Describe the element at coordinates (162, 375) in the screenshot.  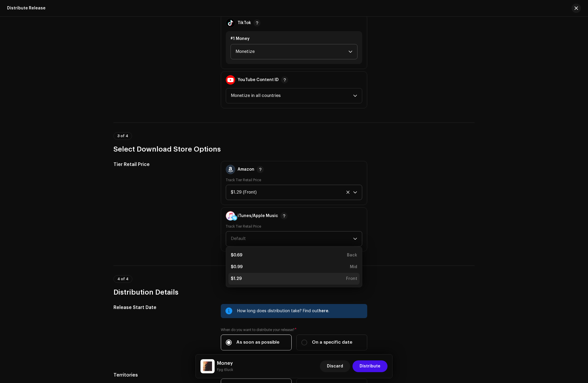
I see `h5: Territories` at that location.